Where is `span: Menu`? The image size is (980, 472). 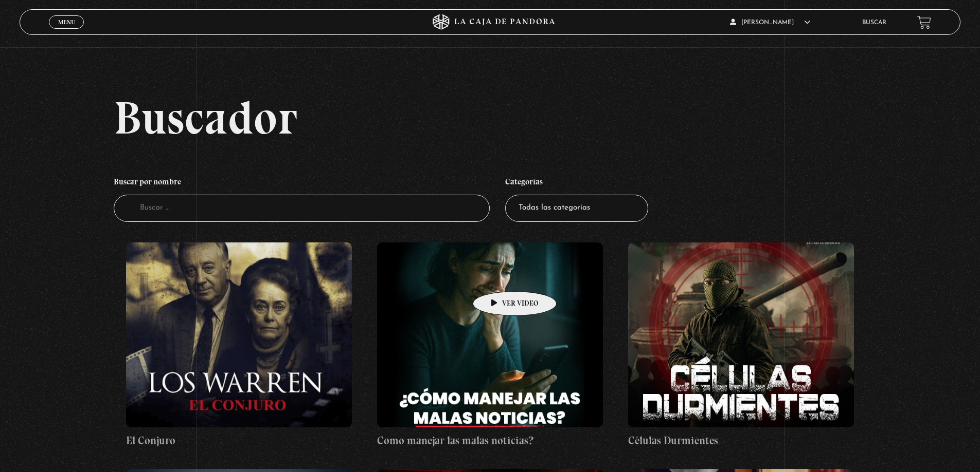 span: Menu is located at coordinates (66, 22).